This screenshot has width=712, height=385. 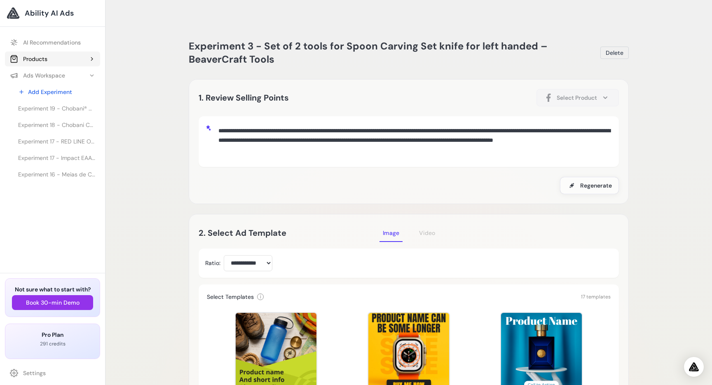 I want to click on span: Experiment 18 - Chobani Complete Mixed Berry Vanilla Protein Greek Yogurt Drink - 10, so click(x=56, y=125).